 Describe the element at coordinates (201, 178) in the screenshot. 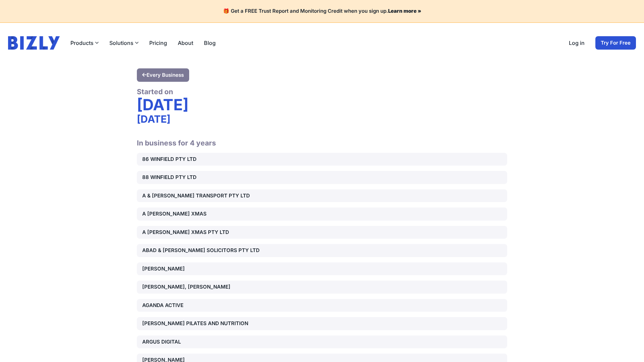

I see `div: 88 WINFIELD PTY LTD` at that location.